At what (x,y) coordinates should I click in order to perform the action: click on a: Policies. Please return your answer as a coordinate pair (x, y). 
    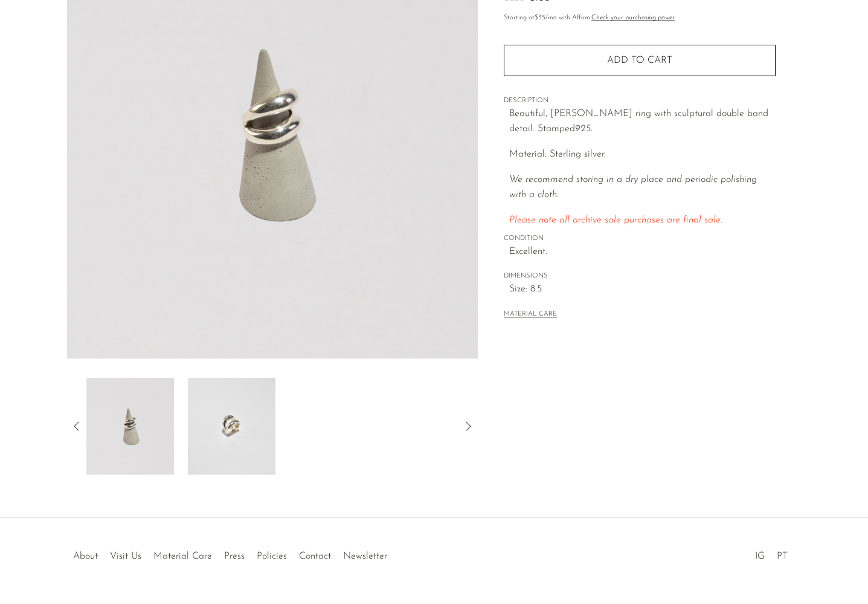
    Looking at the image, I should click on (272, 556).